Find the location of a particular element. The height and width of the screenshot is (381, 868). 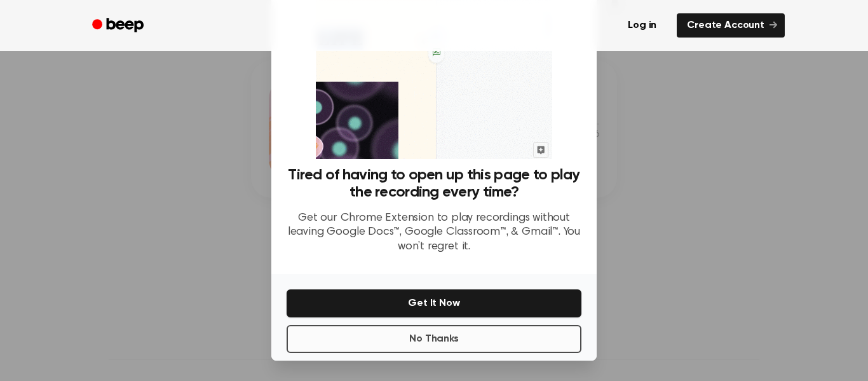

button: No Thanks is located at coordinates (434, 339).